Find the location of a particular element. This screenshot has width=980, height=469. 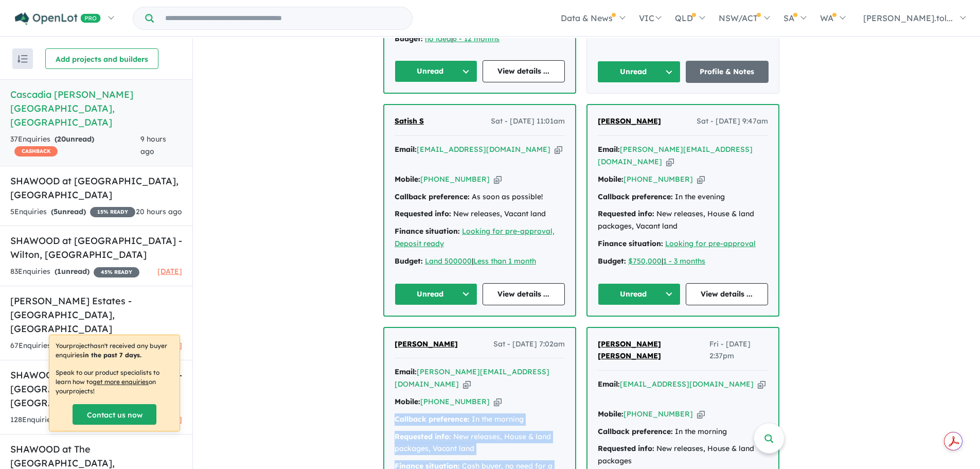

a: Land 500000 is located at coordinates (448, 261).